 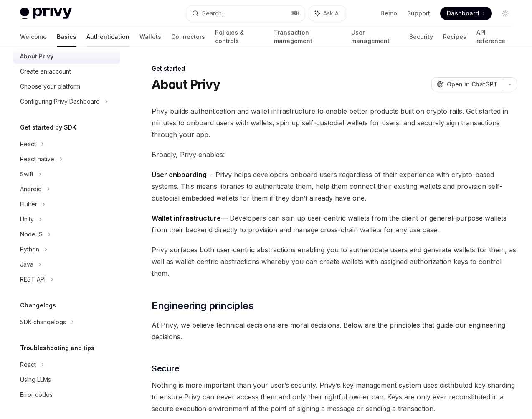 What do you see at coordinates (67, 395) in the screenshot?
I see `a: Error codes` at bounding box center [67, 395].